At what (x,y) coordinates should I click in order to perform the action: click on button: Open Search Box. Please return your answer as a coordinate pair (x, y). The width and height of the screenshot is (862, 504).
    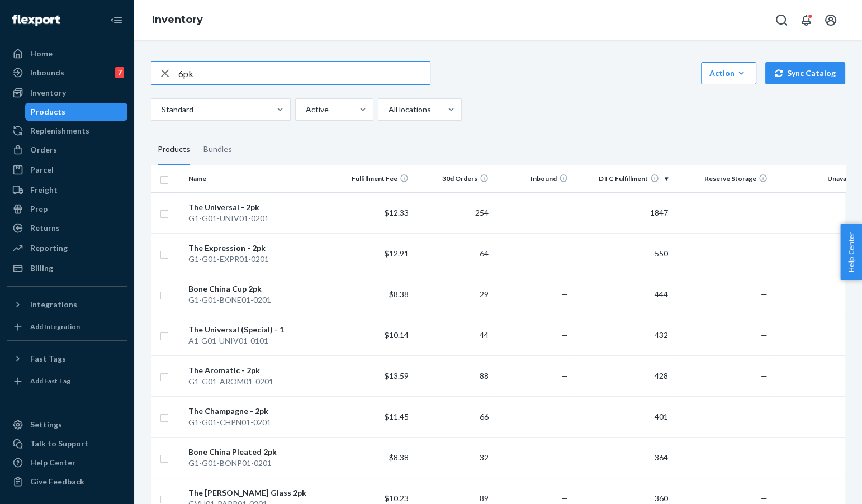
    Looking at the image, I should click on (782, 20).